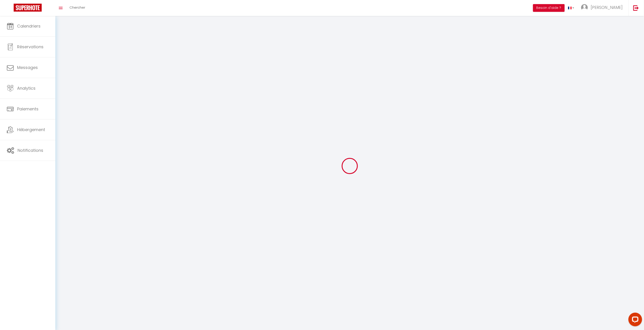  Describe the element at coordinates (26, 88) in the screenshot. I see `span: Analytics` at that location.